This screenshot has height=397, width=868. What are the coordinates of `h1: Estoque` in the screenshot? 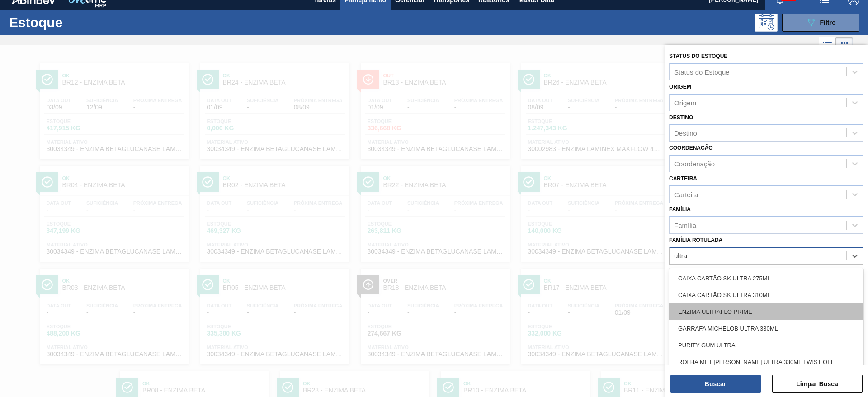 It's located at (77, 22).